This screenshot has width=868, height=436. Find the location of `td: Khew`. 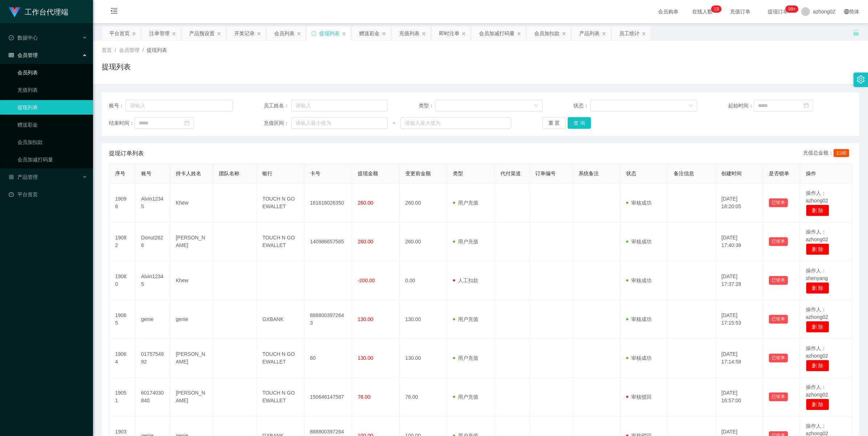

td: Khew is located at coordinates (191, 203).